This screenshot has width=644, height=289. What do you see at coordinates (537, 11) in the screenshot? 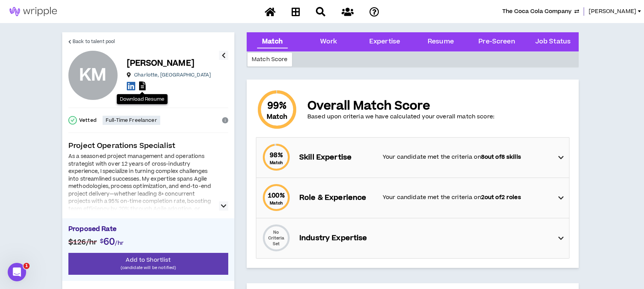
I see `span: The Coca Cola Company` at bounding box center [537, 11].